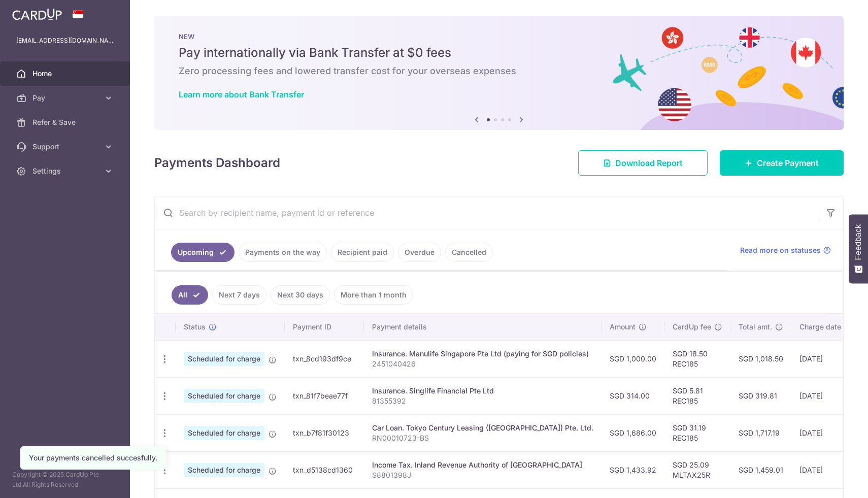 This screenshot has width=868, height=498. Describe the element at coordinates (483, 401) in the screenshot. I see `p: 81355392` at that location.